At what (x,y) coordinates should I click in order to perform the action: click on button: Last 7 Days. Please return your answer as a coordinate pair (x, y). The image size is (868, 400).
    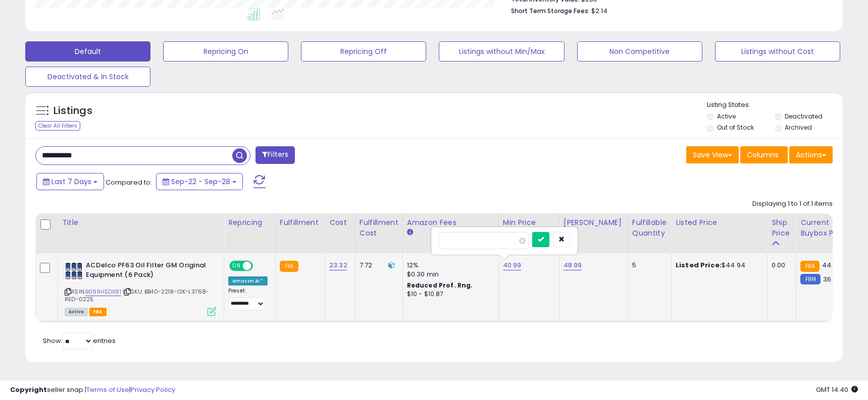
    Looking at the image, I should click on (70, 181).